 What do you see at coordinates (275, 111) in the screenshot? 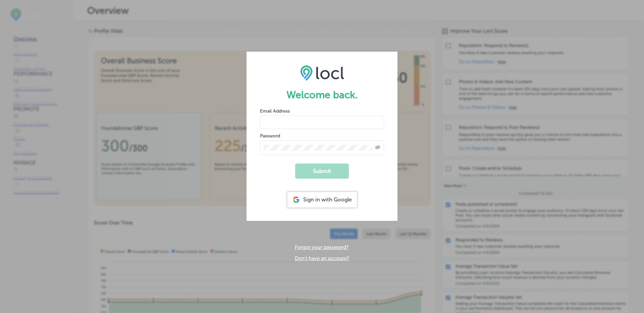
I see `label: Email Address` at bounding box center [275, 111].